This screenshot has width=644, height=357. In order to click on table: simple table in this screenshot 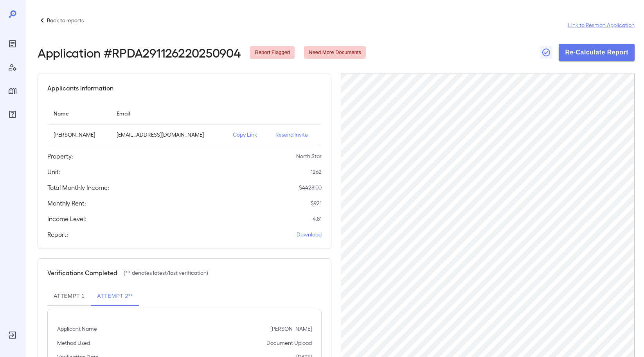, I will do `click(184, 124)`.